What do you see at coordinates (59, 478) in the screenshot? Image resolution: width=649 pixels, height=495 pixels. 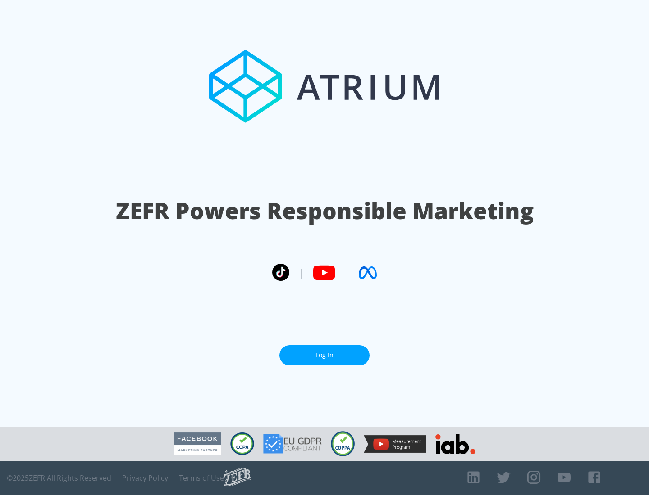 I see `span: © 2025 ZEFR All Rights Reserved` at bounding box center [59, 478].